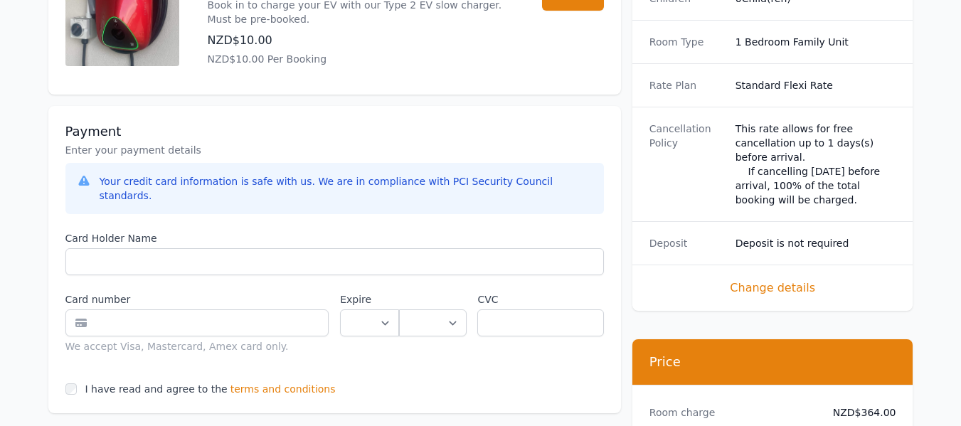 Image resolution: width=961 pixels, height=426 pixels. I want to click on dd: Standard Flexi Rate, so click(816, 85).